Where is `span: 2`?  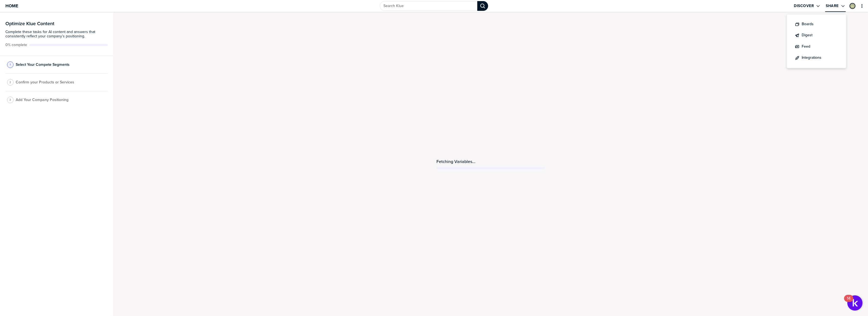
span: 2 is located at coordinates (10, 82).